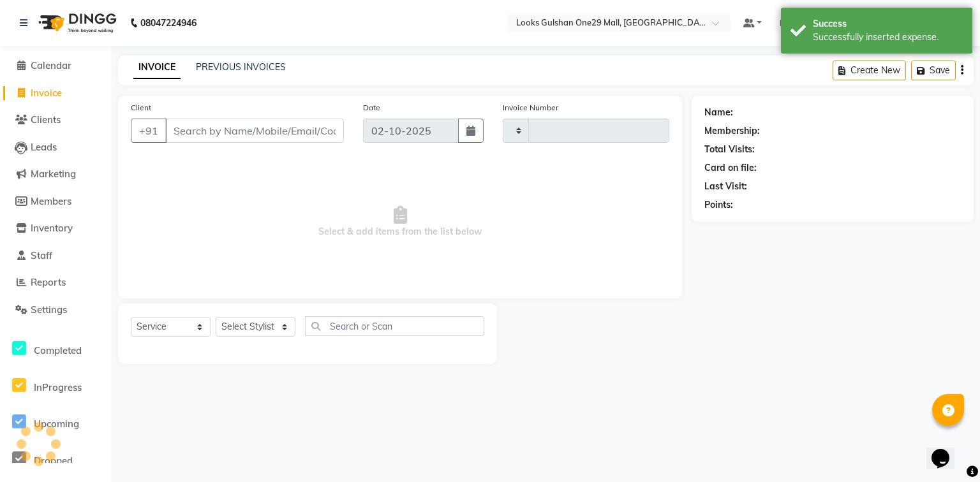  I want to click on input: Search or Scan, so click(394, 326).